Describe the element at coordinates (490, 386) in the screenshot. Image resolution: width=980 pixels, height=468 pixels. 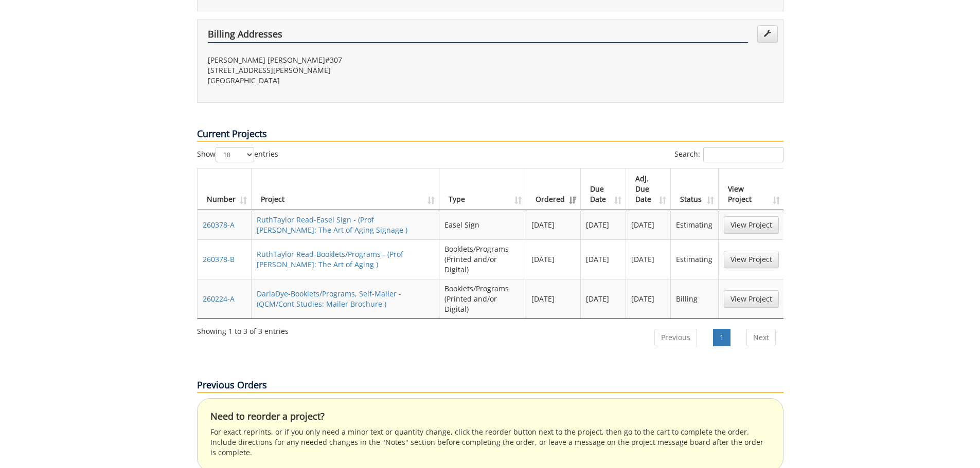
I see `p: Previous Orders` at that location.